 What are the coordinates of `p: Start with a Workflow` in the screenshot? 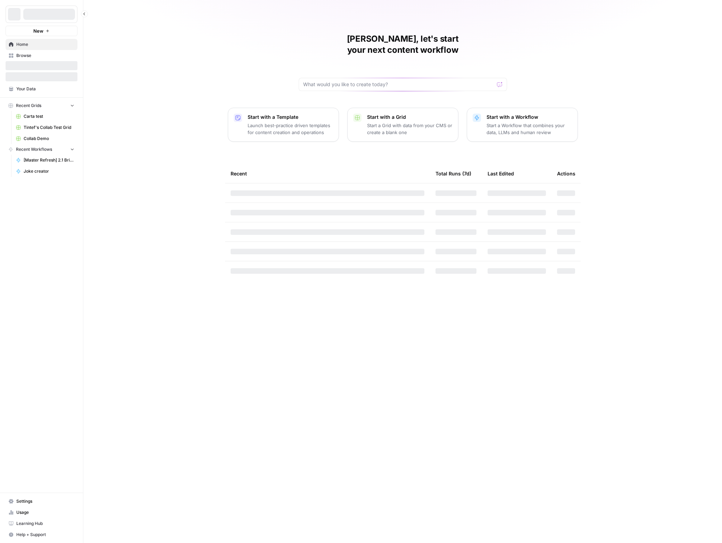 It's located at (529, 117).